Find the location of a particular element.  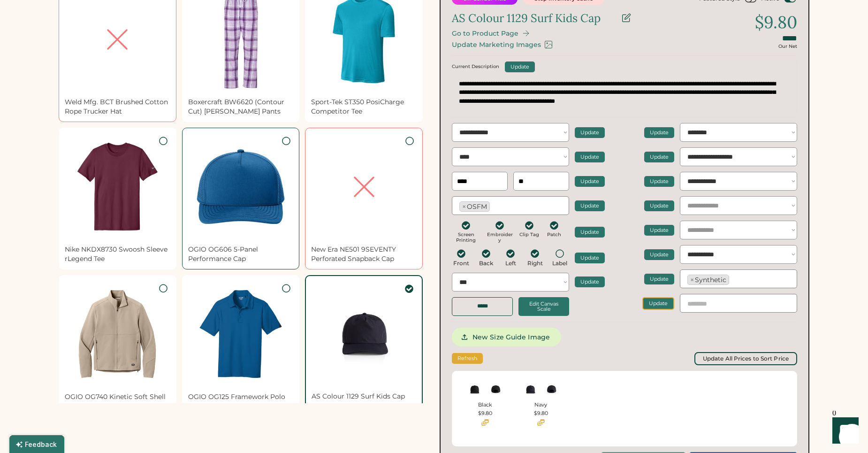

li: OSFM is located at coordinates (474, 207).